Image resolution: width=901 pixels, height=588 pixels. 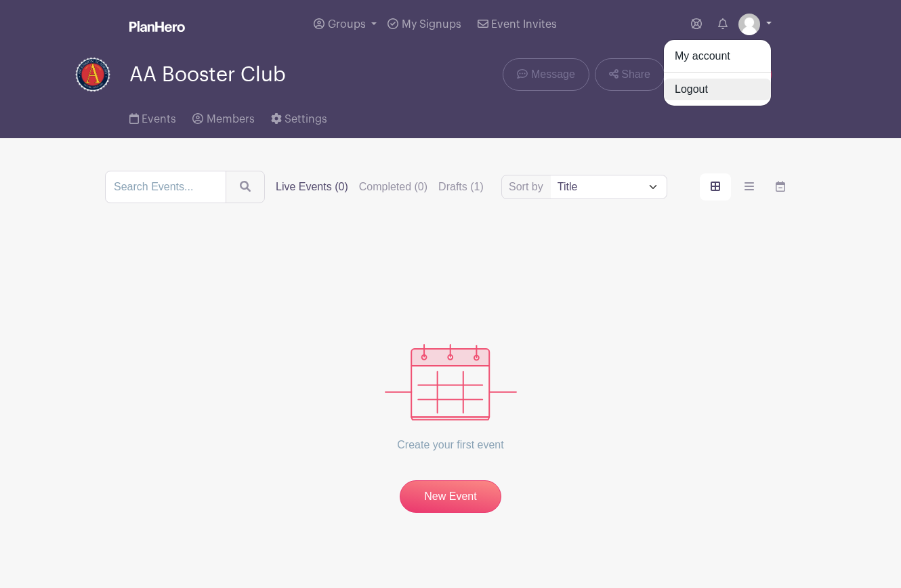 What do you see at coordinates (717, 56) in the screenshot?
I see `a: My account` at bounding box center [717, 56].